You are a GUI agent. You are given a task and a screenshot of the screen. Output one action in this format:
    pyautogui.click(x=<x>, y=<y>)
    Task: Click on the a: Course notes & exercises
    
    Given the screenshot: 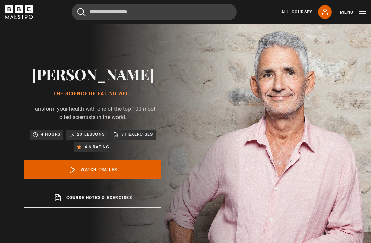 What is the action you would take?
    pyautogui.click(x=93, y=197)
    